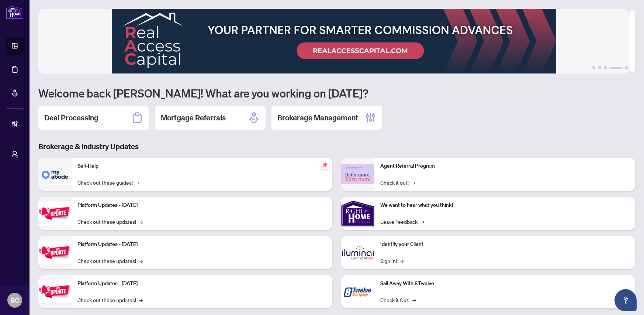 This screenshot has width=644, height=315. I want to click on h2: Deal Processing, so click(71, 118).